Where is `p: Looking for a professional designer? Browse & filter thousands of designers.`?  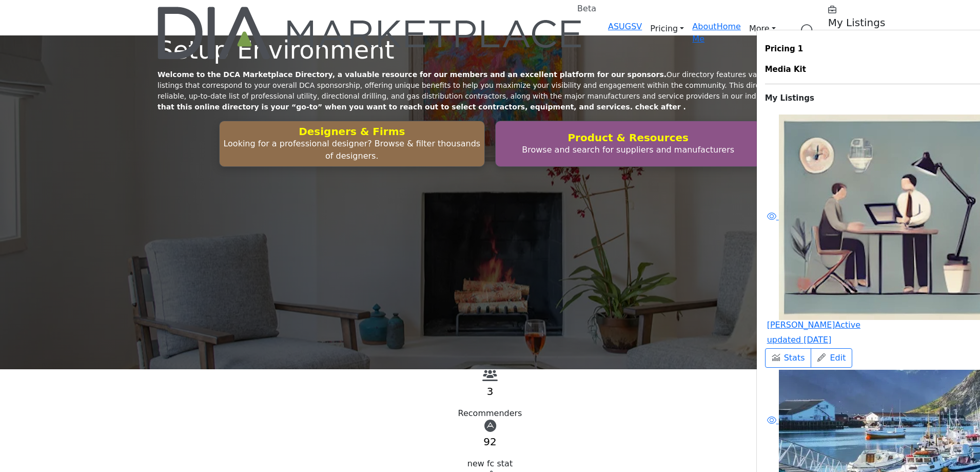
p: Looking for a professional designer? Browse & filter thousands of designers. is located at coordinates (352, 150).